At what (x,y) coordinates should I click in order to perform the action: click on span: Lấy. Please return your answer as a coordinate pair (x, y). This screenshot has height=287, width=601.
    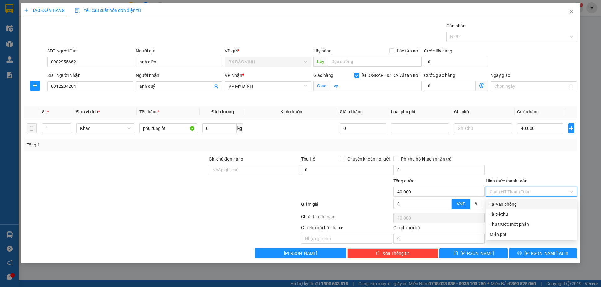
    Looking at the image, I should click on (320, 62).